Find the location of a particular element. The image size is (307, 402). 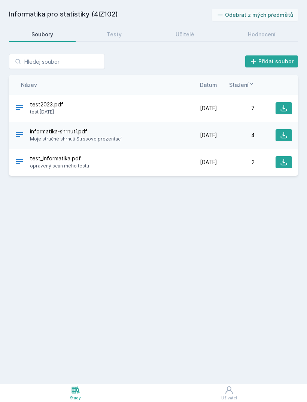

input: Hledej soubor is located at coordinates (57, 61).